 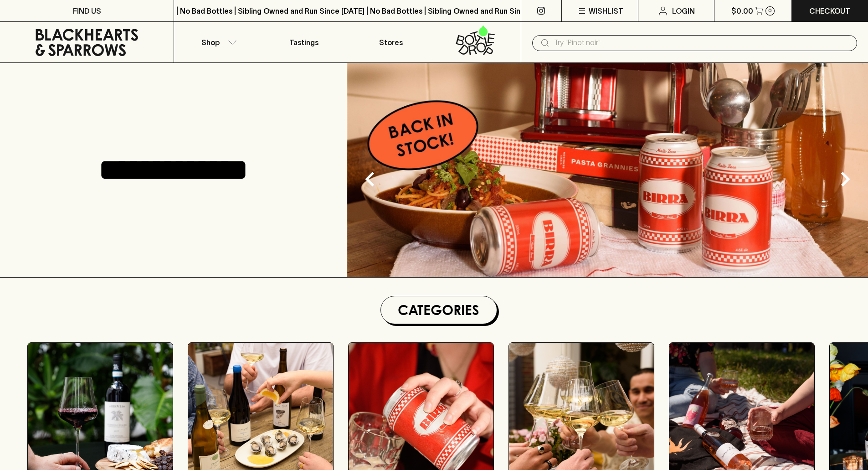 I want to click on p: Checkout, so click(x=830, y=11).